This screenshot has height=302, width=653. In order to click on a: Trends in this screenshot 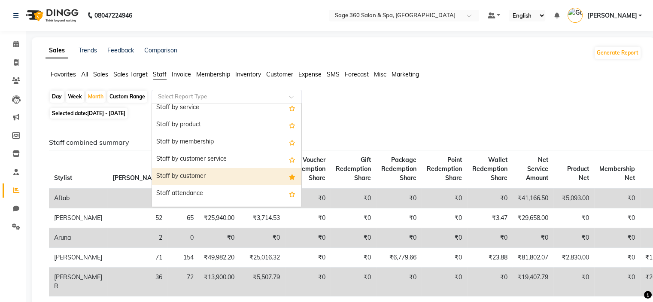, I will do `click(88, 50)`.